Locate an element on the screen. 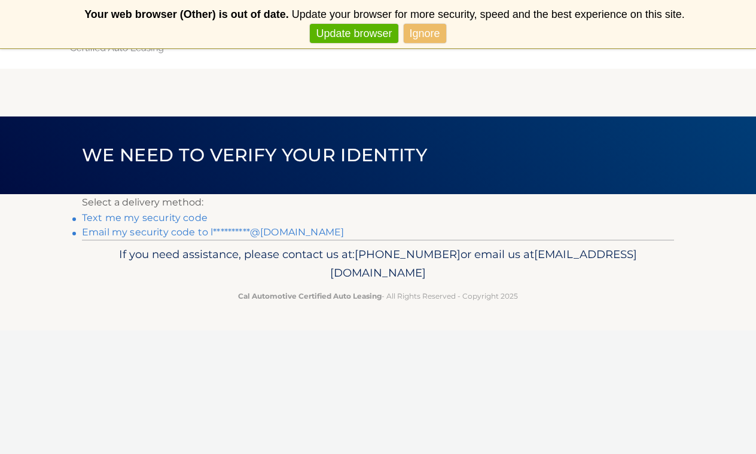  a: Ignore is located at coordinates (424, 33).